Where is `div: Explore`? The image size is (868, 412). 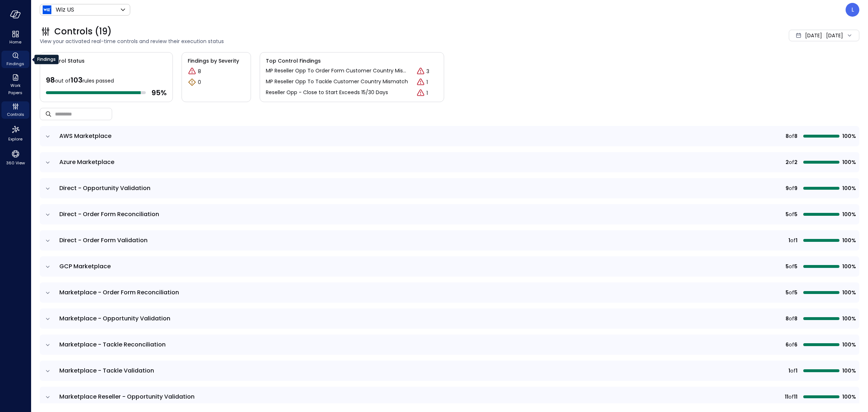 div: Explore is located at coordinates (15, 133).